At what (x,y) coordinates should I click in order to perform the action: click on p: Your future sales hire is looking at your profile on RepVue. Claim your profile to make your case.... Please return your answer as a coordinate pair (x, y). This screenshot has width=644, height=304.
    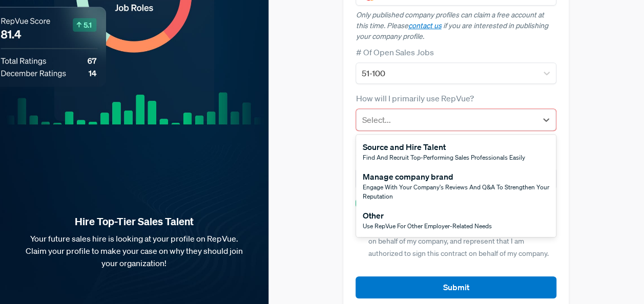
    Looking at the image, I should click on (134, 251).